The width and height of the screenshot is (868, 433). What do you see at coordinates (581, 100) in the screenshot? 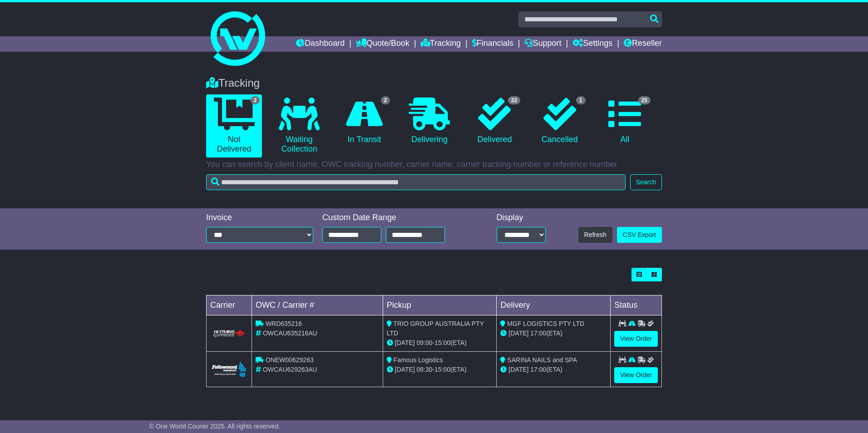
I see `span: 1` at bounding box center [581, 100].